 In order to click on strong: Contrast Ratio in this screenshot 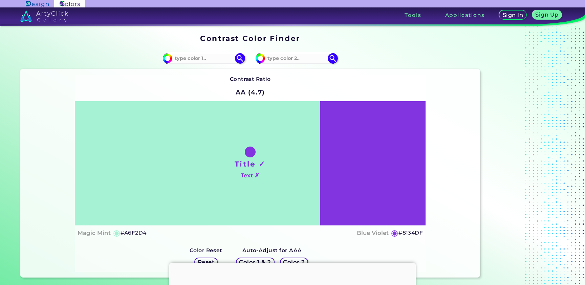, I will do `click(250, 79)`.